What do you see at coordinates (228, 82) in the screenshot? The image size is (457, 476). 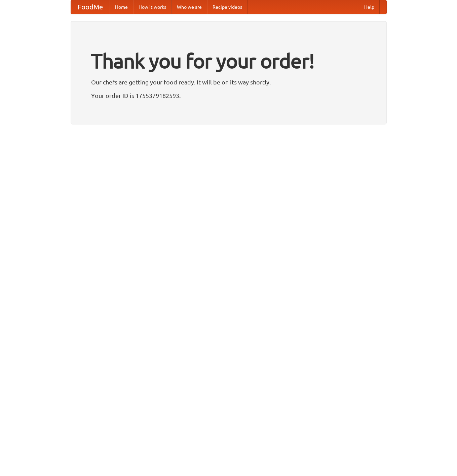 I see `p: Our chefs are getting your food ready. It will be on its way shortly.` at bounding box center [228, 82].